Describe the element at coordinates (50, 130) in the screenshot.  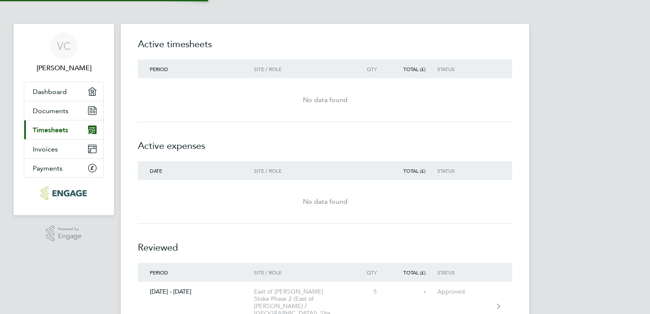
I see `span: Timesheets` at that location.